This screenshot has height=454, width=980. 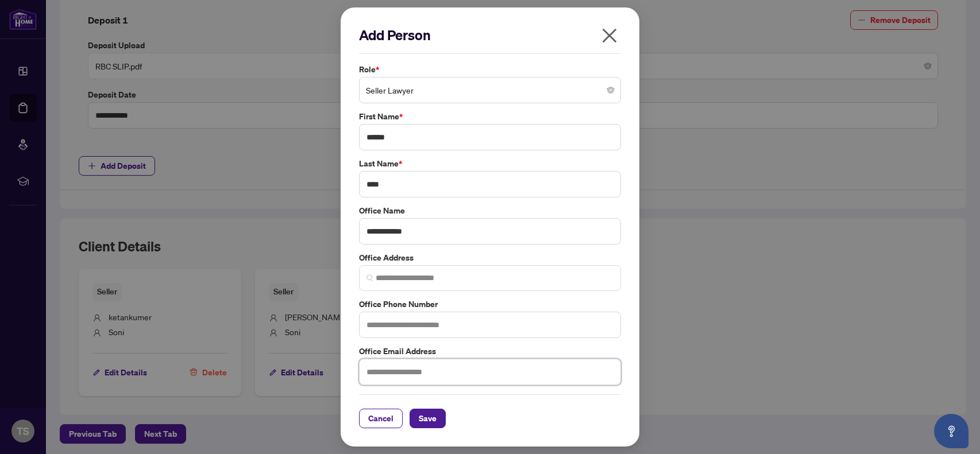 I want to click on label: Role, so click(x=490, y=69).